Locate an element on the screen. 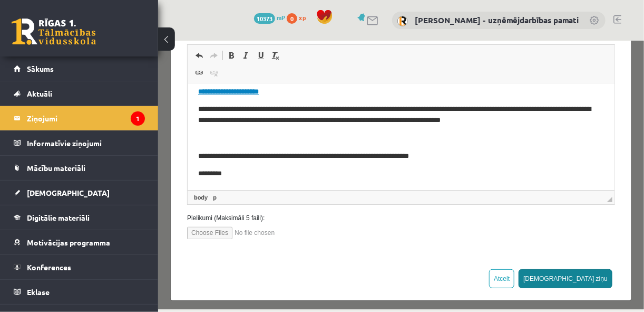  legend: Ziņojumi is located at coordinates (86, 118).